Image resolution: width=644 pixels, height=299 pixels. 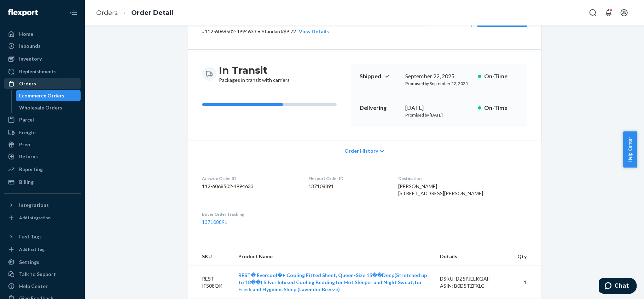 What do you see at coordinates (26, 34) in the screenshot?
I see `div: Home` at bounding box center [26, 34].